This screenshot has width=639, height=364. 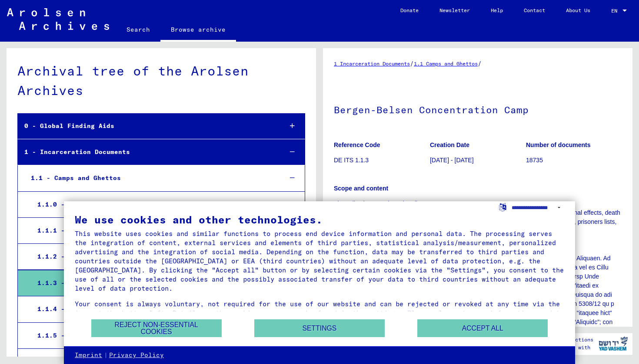 What do you see at coordinates (613, 344) in the screenshot?
I see `img: yv_logo.png` at bounding box center [613, 344].